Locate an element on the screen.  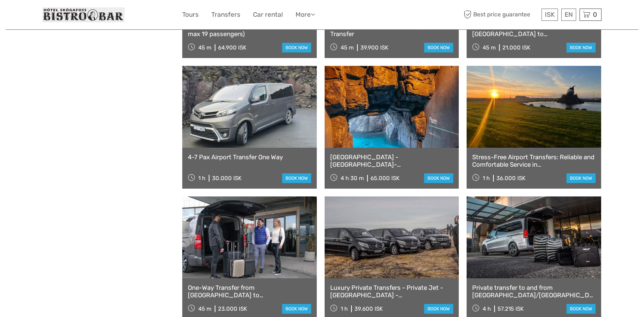
div: 57.215 ISK is located at coordinates (511, 309).